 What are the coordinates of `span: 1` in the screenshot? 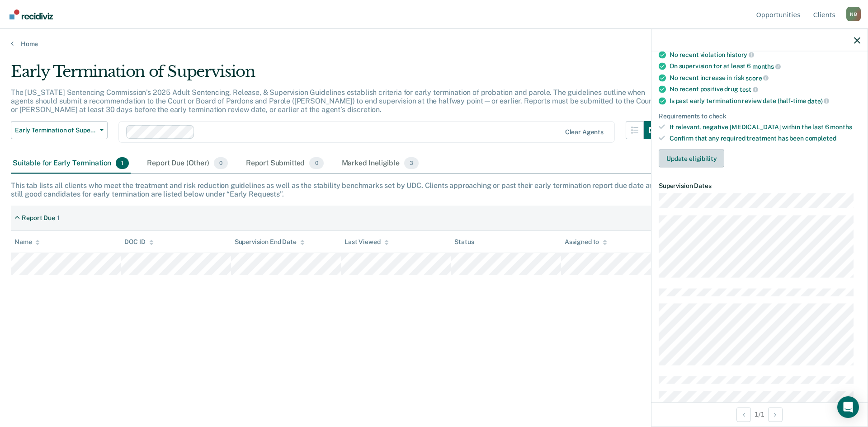 It's located at (122, 163).